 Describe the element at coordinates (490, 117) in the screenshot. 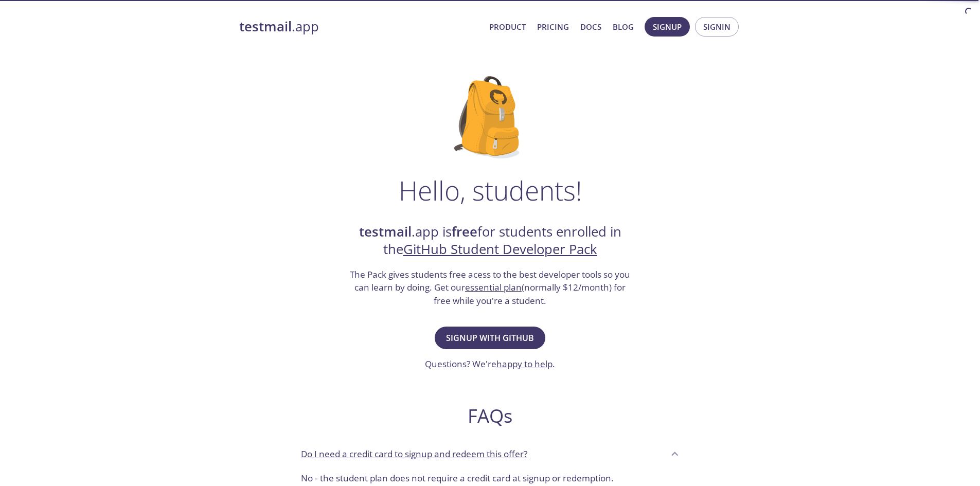

I see `img: github-student-backpack.png` at that location.